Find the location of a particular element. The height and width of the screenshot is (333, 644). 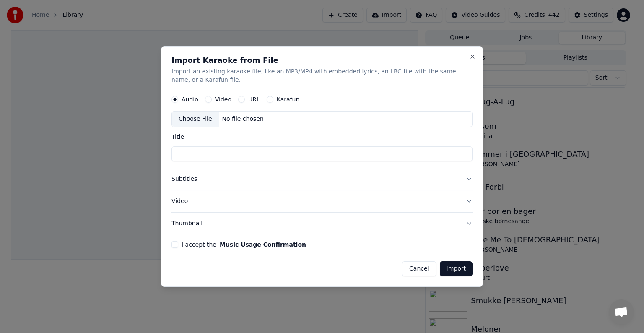

button: Thumbnail is located at coordinates (322, 224).